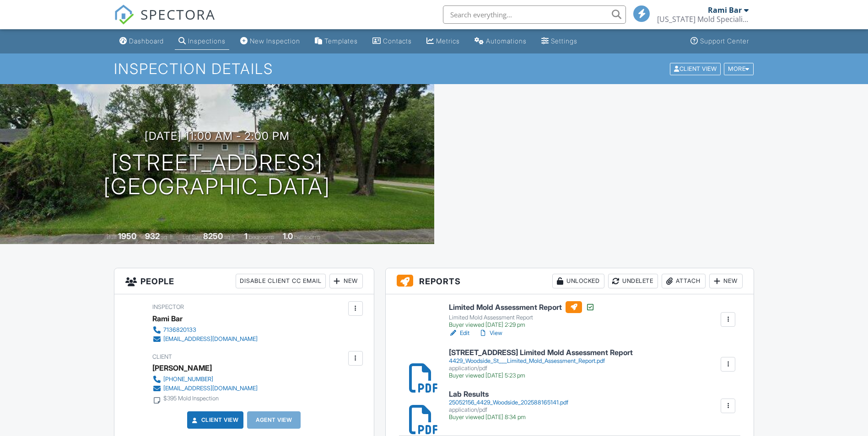  Describe the element at coordinates (146, 41) in the screenshot. I see `div: Dashboard` at that location.